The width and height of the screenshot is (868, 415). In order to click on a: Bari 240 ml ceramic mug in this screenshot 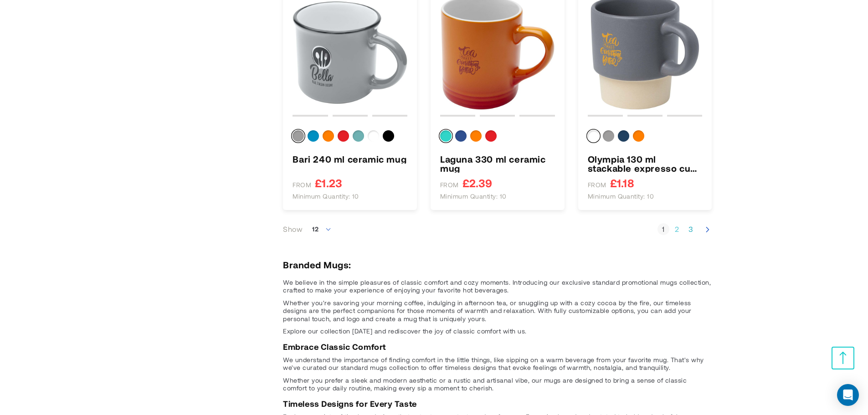, I will do `click(350, 159)`.